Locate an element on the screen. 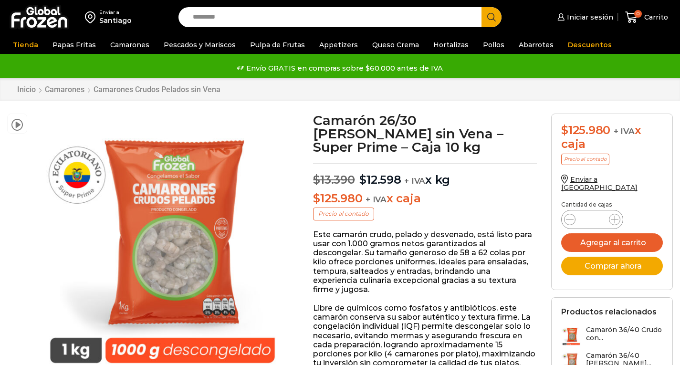  a: Pulpa de Frutas is located at coordinates (277, 45).